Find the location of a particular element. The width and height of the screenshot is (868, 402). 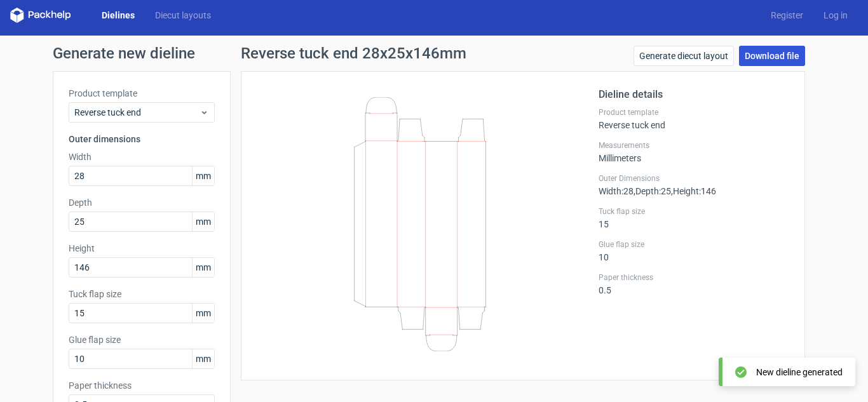

label: Depth is located at coordinates (142, 203).